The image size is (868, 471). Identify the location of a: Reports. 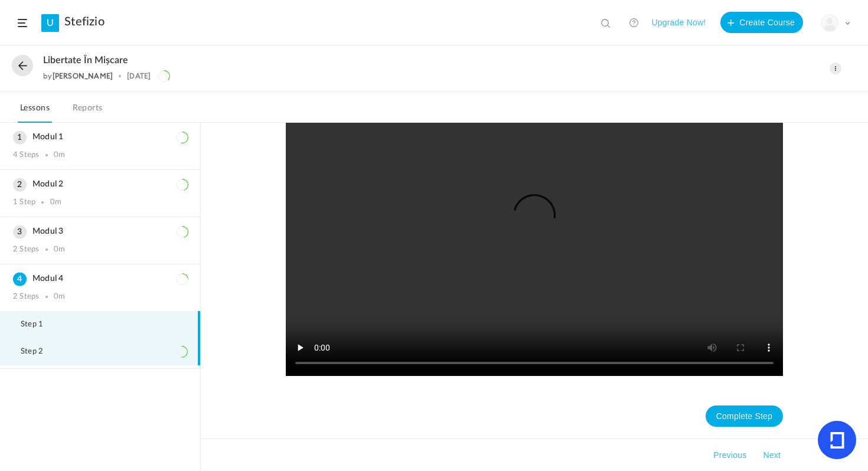
(87, 112).